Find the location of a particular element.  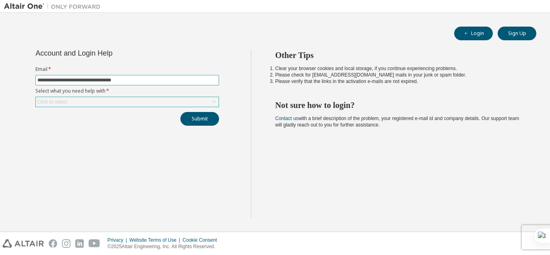

img: facebook.svg is located at coordinates (53, 243).